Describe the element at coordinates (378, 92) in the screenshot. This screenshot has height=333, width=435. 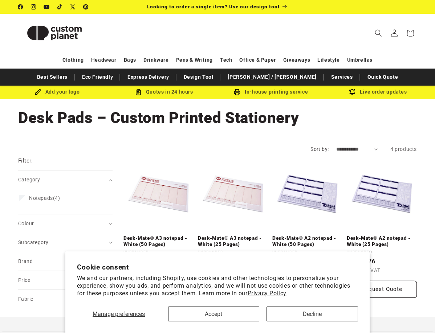
I see `div: Live order updates` at that location.